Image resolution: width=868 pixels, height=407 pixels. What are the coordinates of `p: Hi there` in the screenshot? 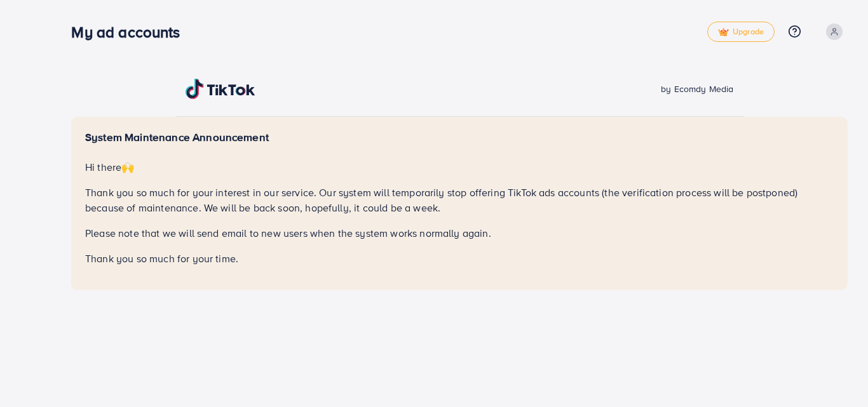 It's located at (460, 167).